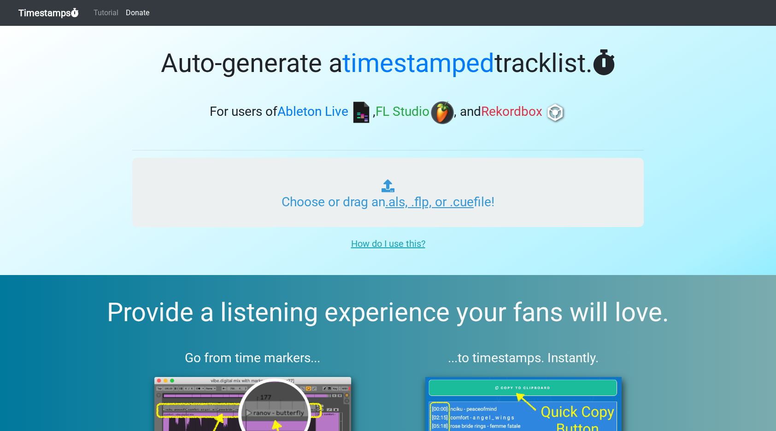  I want to click on span: FL Studio, so click(402, 112).